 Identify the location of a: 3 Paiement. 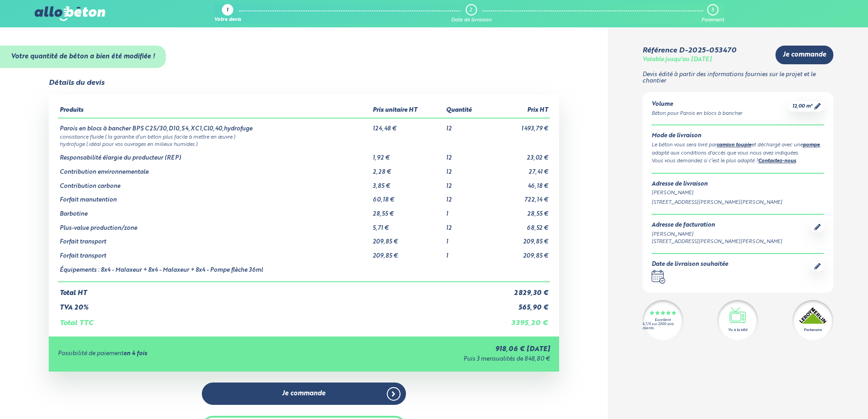
(713, 14).